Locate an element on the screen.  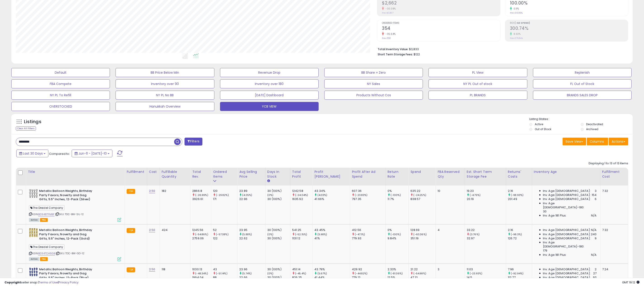
div: Title is located at coordinates (76, 172).